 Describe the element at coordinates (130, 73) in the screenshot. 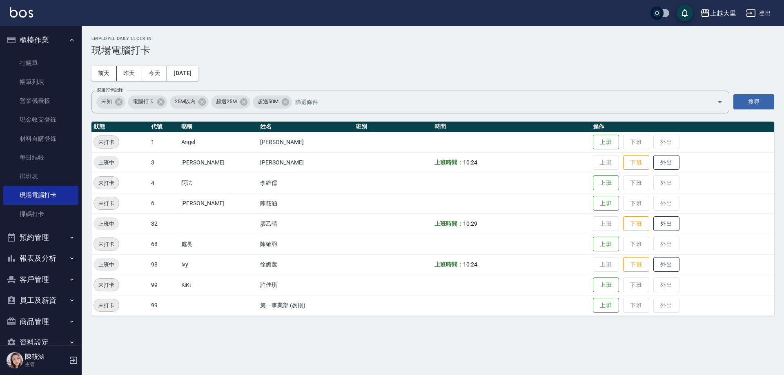

I see `button: 昨天` at that location.